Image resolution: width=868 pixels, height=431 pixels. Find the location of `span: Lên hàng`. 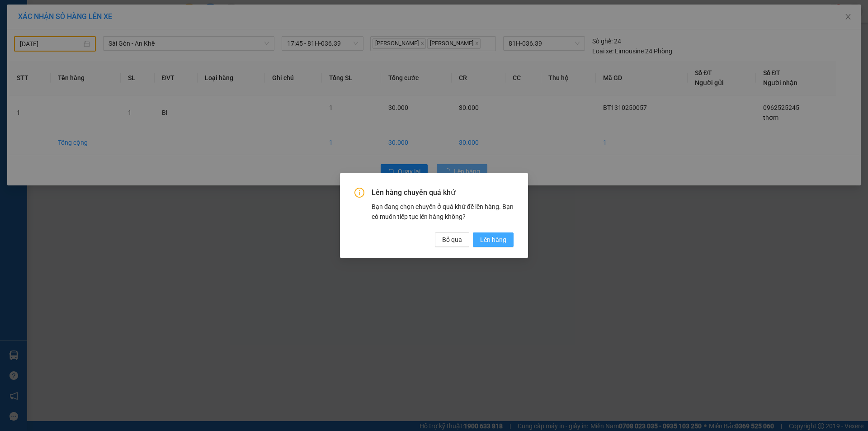

span: Lên hàng is located at coordinates (494, 240).